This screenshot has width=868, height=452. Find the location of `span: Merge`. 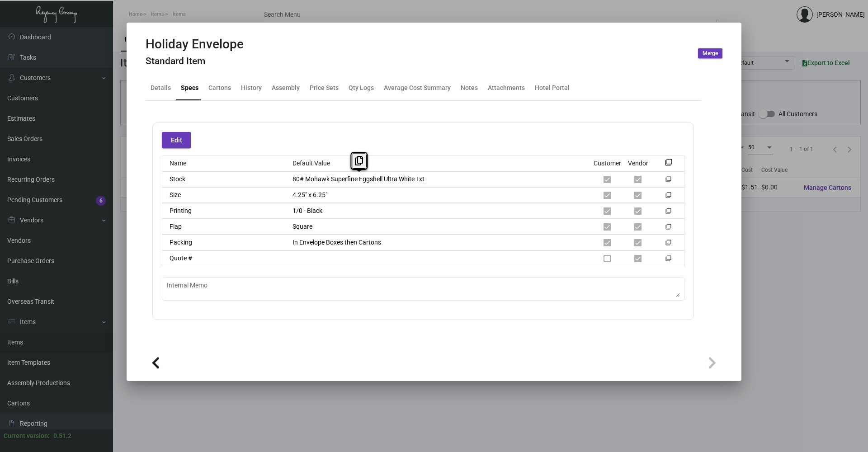

span: Merge is located at coordinates (710, 53).